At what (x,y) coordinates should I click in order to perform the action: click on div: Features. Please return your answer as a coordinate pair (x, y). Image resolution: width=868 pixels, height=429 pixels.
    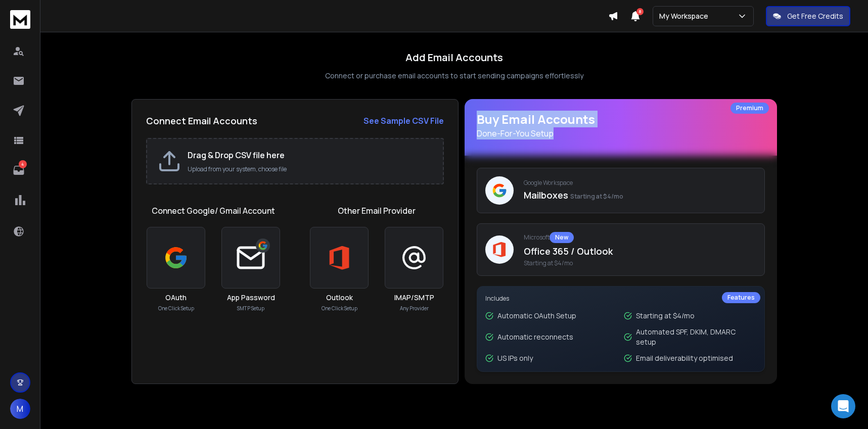
    Looking at the image, I should click on (741, 297).